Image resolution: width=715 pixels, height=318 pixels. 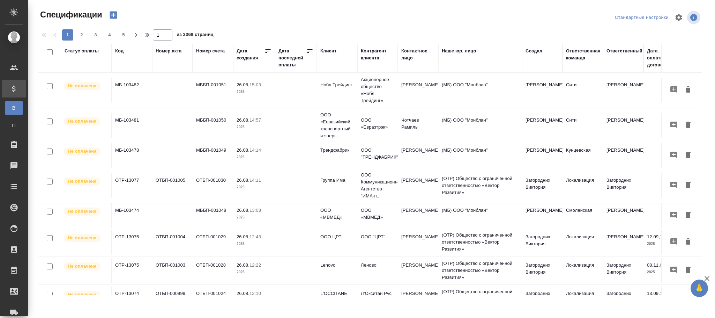 What do you see at coordinates (337, 150) in the screenshot?
I see `p: Трендфабрик` at bounding box center [337, 150].